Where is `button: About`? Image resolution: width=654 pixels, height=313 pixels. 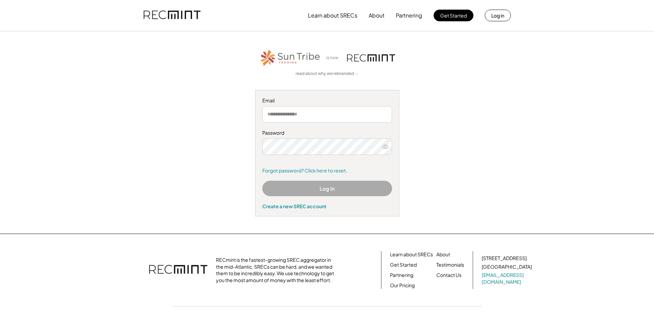 button: About is located at coordinates (377, 15).